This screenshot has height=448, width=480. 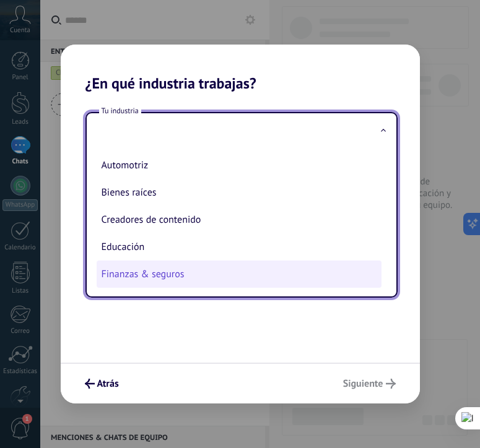 What do you see at coordinates (239, 165) in the screenshot?
I see `li: Automotriz` at bounding box center [239, 165].